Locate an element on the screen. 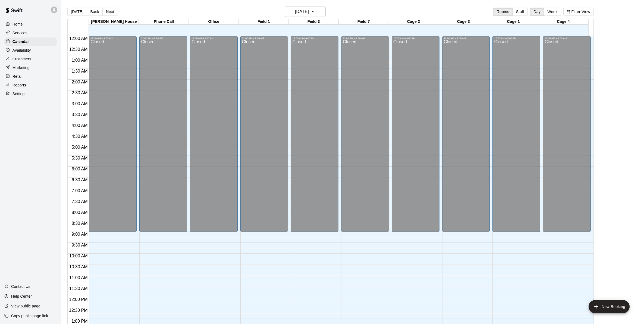 This screenshot has height=324, width=644. button: Staff is located at coordinates (520, 12).